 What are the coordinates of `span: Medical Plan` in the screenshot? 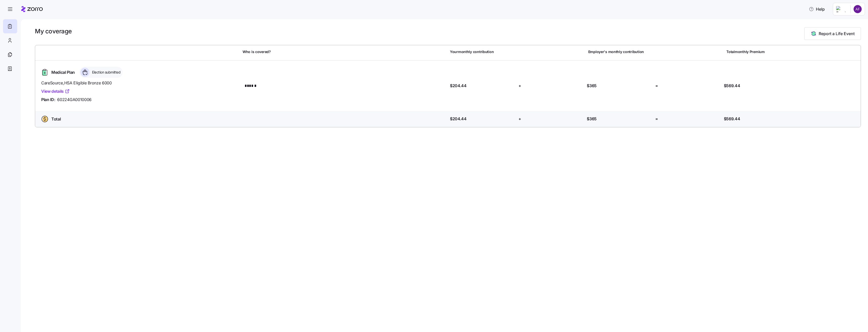 It's located at (63, 73).